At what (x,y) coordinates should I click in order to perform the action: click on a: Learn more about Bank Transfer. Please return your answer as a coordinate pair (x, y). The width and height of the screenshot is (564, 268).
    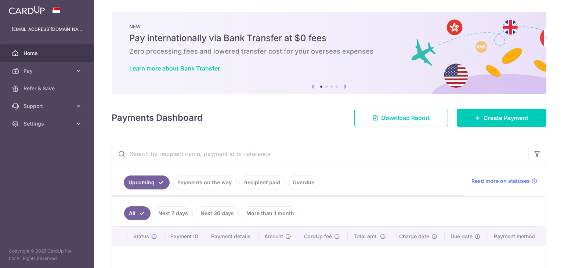
    Looking at the image, I should click on (174, 68).